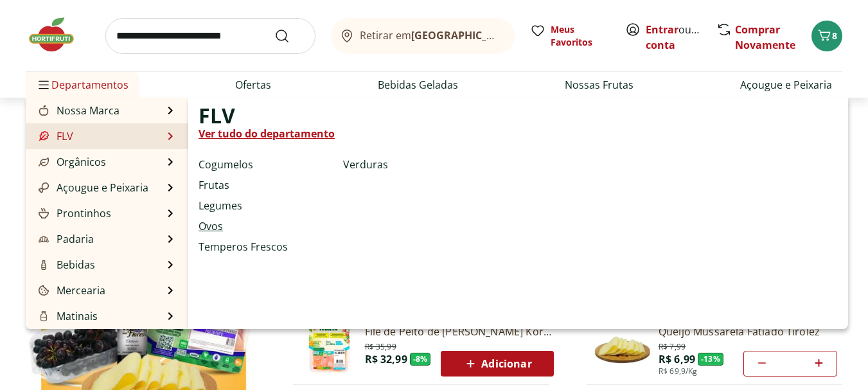 Image resolution: width=868 pixels, height=390 pixels. Describe the element at coordinates (622, 344) in the screenshot. I see `img: Queijo Mussarela Fatiado Tirolez` at that location.